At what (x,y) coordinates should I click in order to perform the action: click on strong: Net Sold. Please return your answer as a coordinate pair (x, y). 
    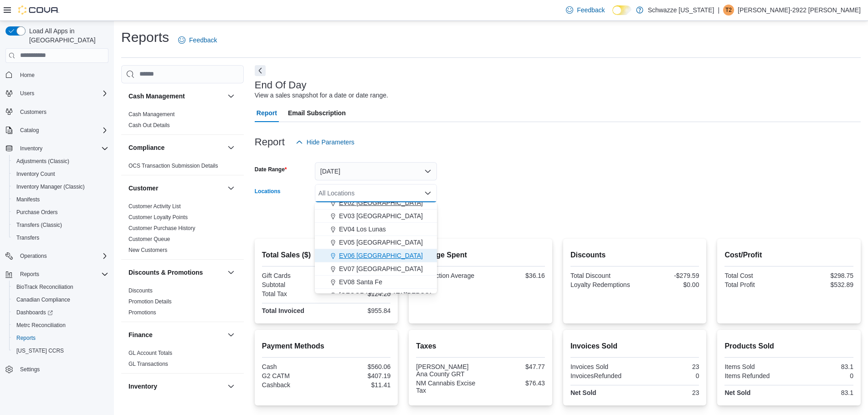
    Looking at the image, I should click on (583, 392).